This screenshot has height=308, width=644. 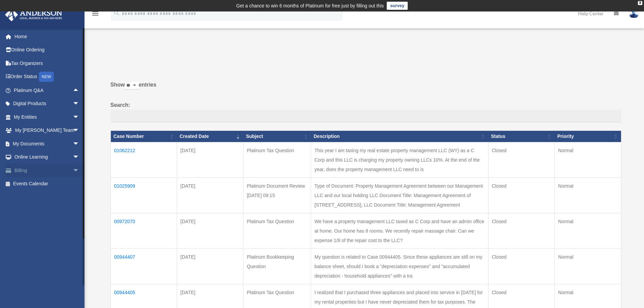 What do you see at coordinates (634, 13) in the screenshot?
I see `img: User Pic` at bounding box center [634, 13].